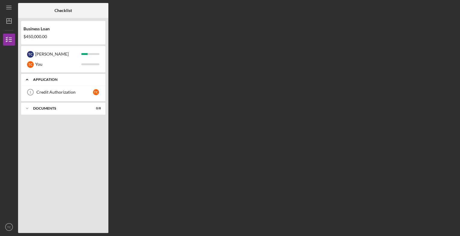  What do you see at coordinates (63, 11) in the screenshot?
I see `b: Checklist` at bounding box center [63, 11].